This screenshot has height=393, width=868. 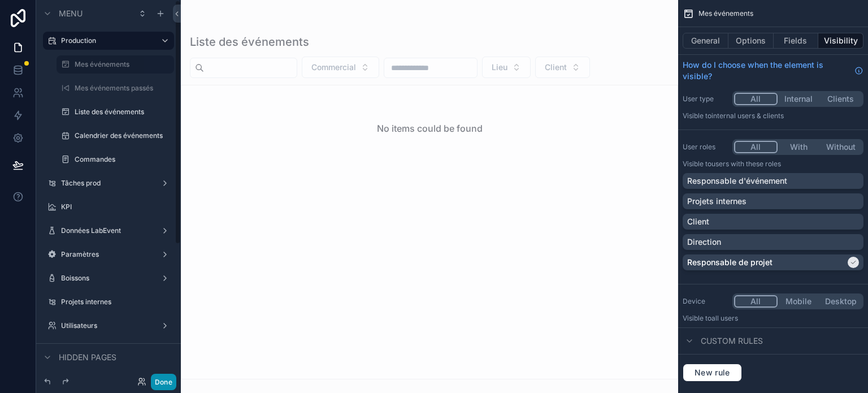 What do you see at coordinates (705, 301) in the screenshot?
I see `label: Device` at bounding box center [705, 301].